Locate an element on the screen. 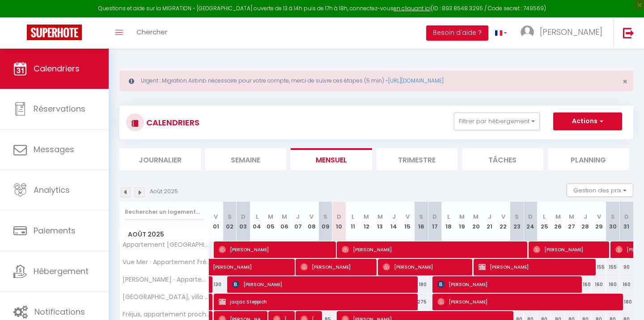 Image resolution: width=644 pixels, height=320 pixels. th: 03 is located at coordinates (243, 221).